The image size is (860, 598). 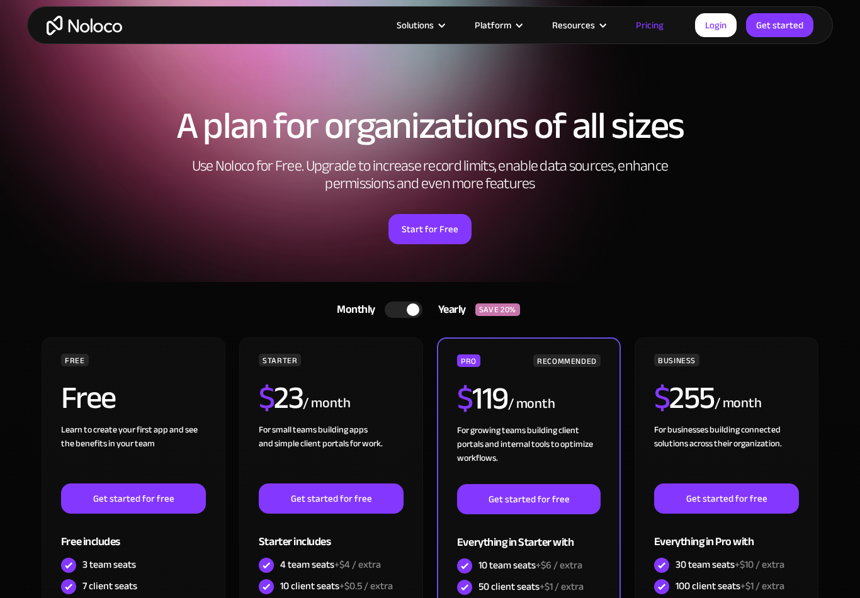 I want to click on h2: 119, so click(x=483, y=399).